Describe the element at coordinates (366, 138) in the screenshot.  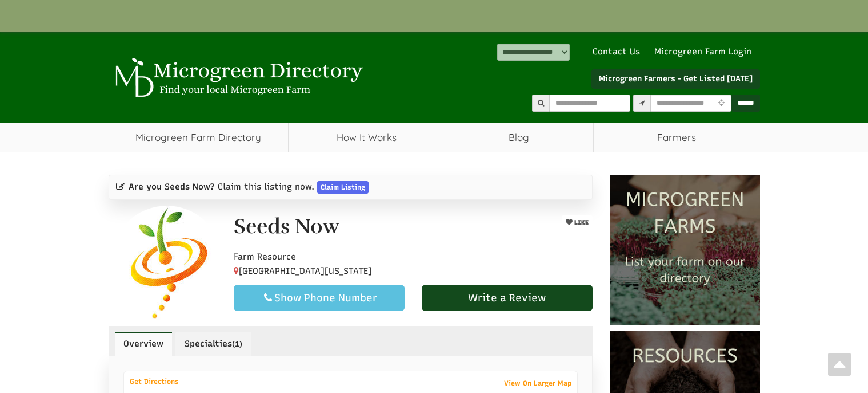
I see `a: How It Works` at that location.